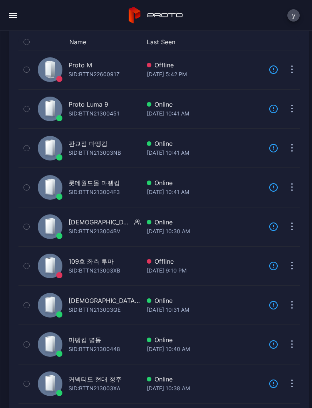  What do you see at coordinates (78, 42) in the screenshot?
I see `button: Name` at bounding box center [78, 42].